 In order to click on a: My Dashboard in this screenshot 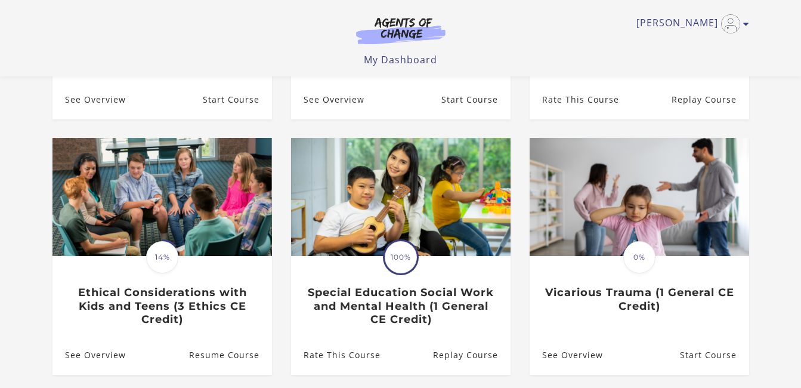, I will do `click(400, 60)`.